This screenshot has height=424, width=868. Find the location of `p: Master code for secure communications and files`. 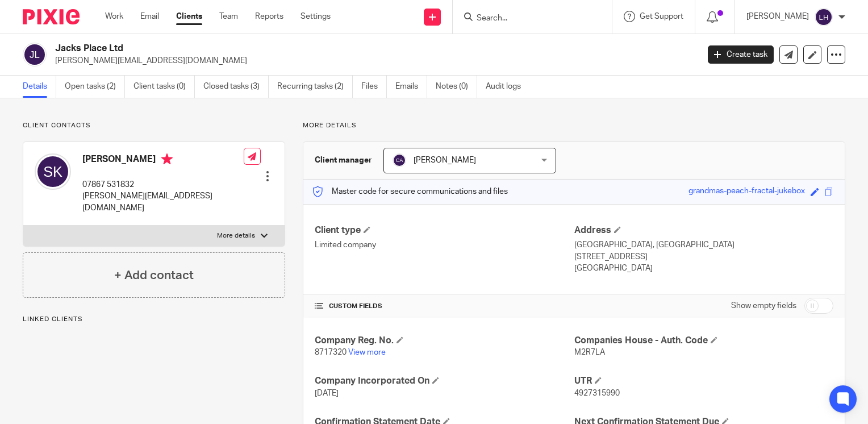

p: Master code for secure communications and files is located at coordinates (410, 192).